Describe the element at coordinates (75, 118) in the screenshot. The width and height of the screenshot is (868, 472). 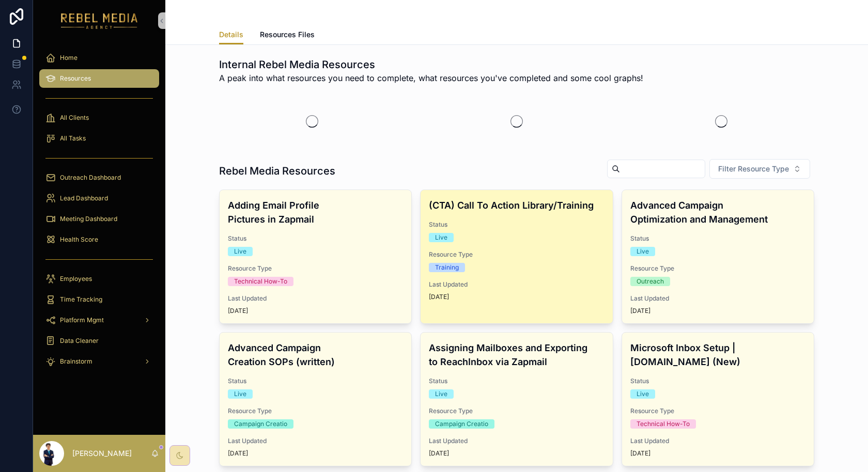
I see `span: All Clients` at that location.